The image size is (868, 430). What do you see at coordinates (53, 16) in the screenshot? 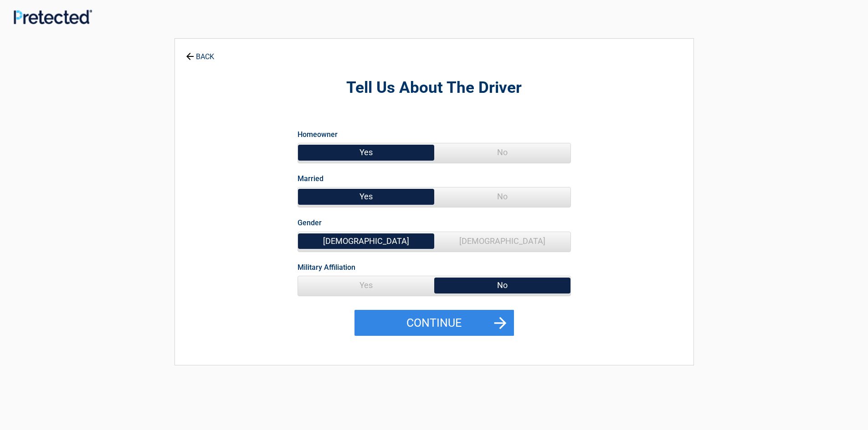
I see `img: Main Logo` at bounding box center [53, 16].